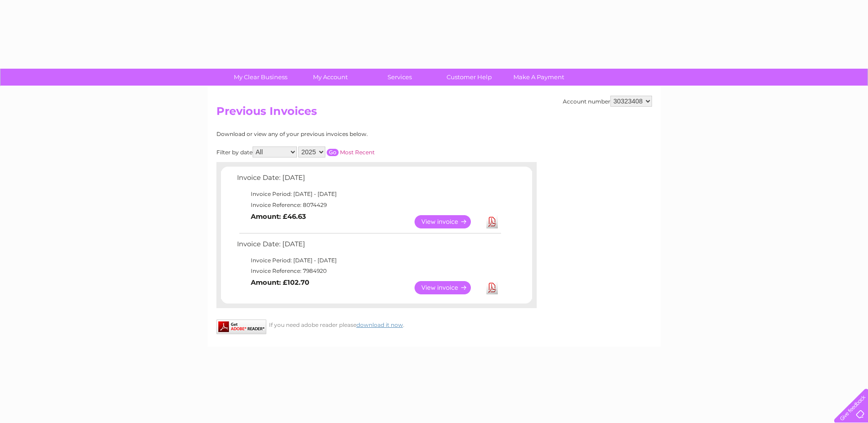 Image resolution: width=868 pixels, height=423 pixels. I want to click on div: Account number, so click(607, 101).